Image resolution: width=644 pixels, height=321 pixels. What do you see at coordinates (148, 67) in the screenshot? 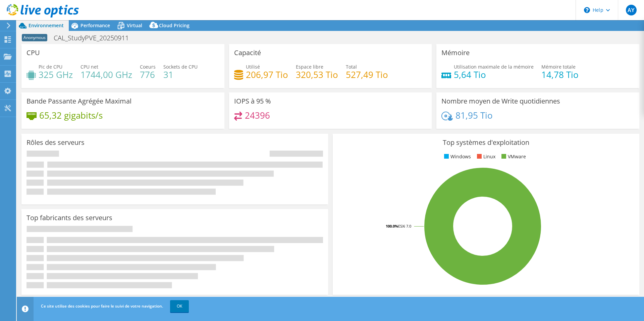
I see `span: Coeurs` at bounding box center [148, 67].